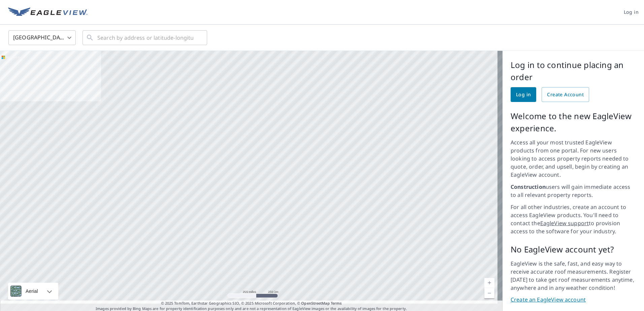 The height and width of the screenshot is (311, 644). I want to click on a: EagleView support, so click(564, 224).